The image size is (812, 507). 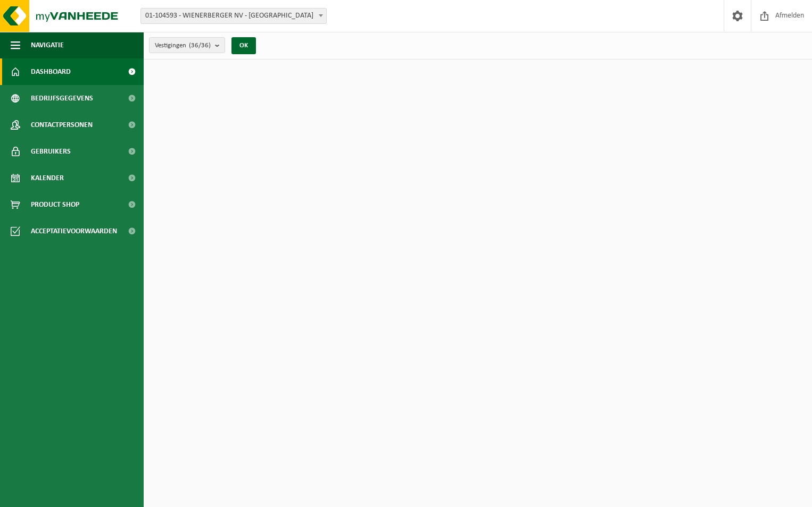 What do you see at coordinates (62, 125) in the screenshot?
I see `span: Contactpersonen` at bounding box center [62, 125].